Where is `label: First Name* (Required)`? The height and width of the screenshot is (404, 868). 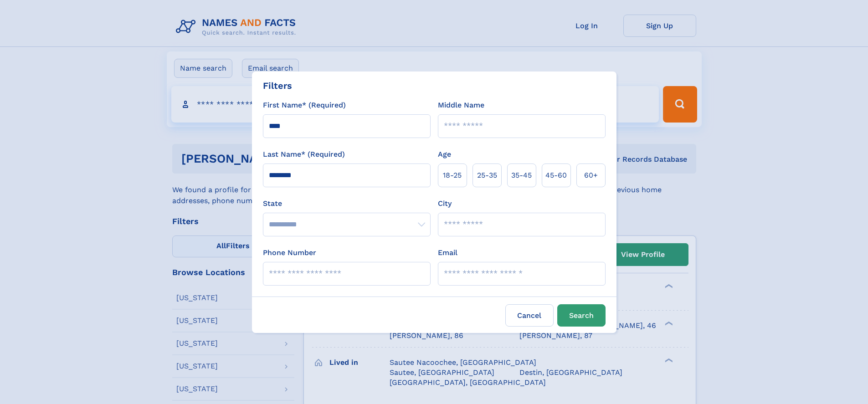
label: First Name* (Required) is located at coordinates (304, 105).